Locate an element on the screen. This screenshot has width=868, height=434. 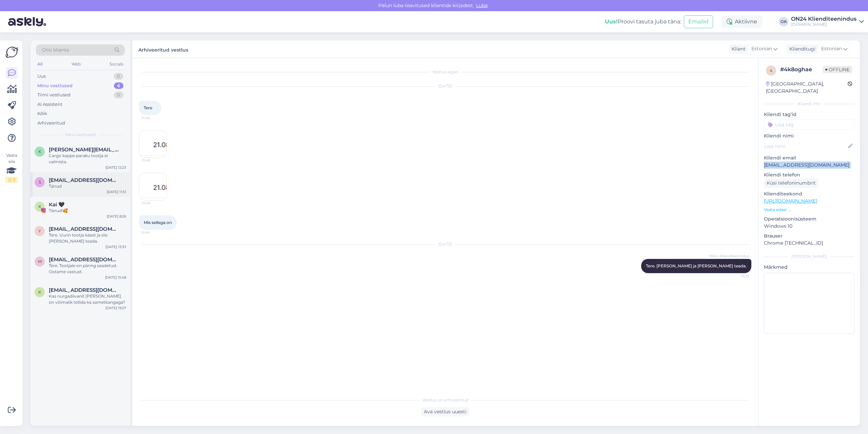
div: Ava vestlus uuesti is located at coordinates (445, 411).